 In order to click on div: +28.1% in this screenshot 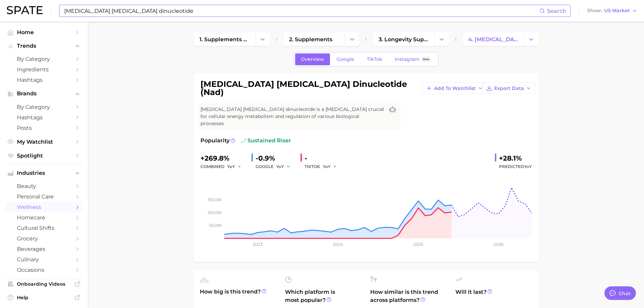, I will do `click(515, 158)`.